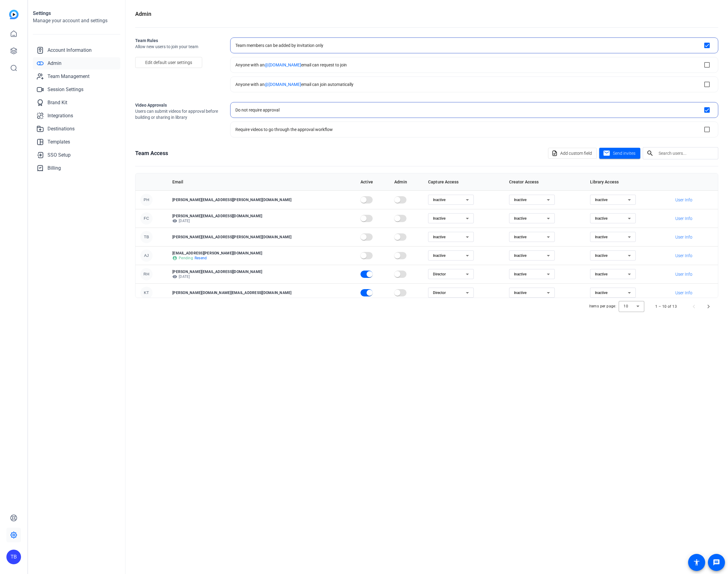  I want to click on mat-icon: accessibility, so click(696, 562).